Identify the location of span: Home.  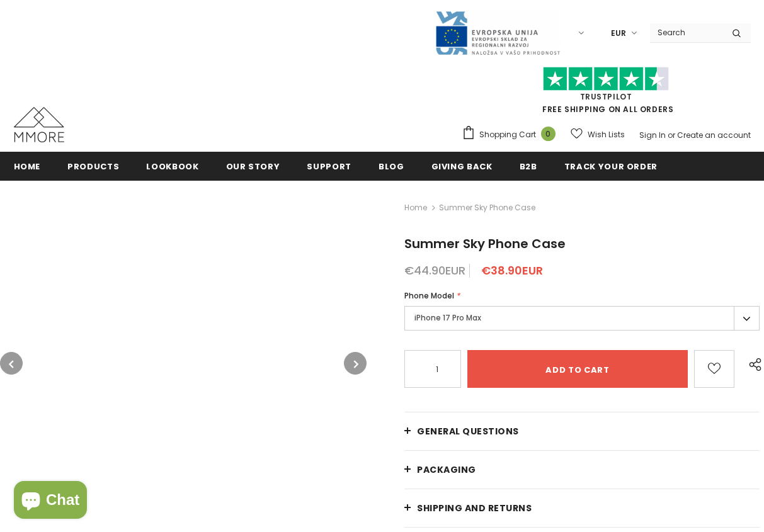
(27, 167).